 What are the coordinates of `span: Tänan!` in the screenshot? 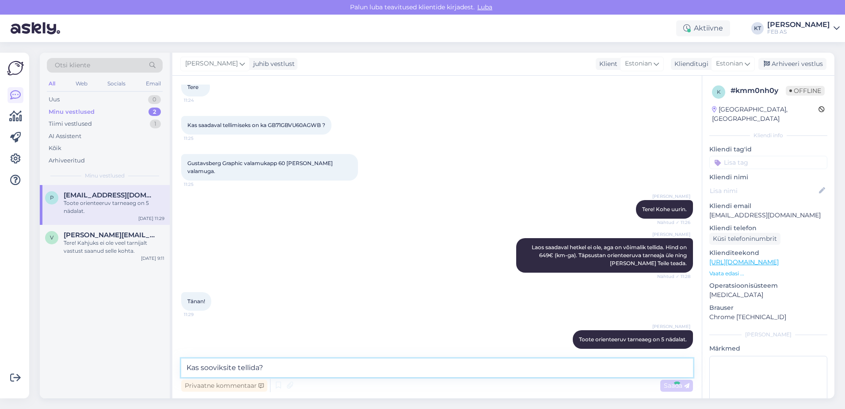 It's located at (196, 301).